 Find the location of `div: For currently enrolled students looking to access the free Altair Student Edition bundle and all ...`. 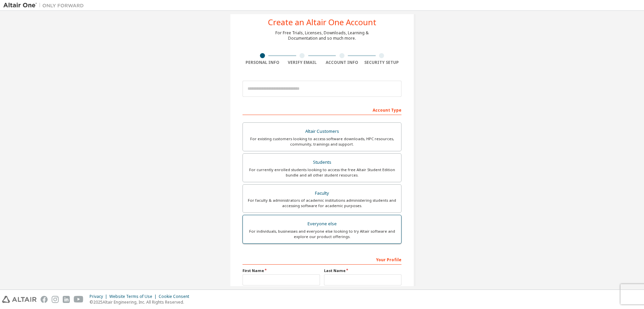

div: For currently enrolled students looking to access the free Altair Student Edition bundle and all ... is located at coordinates (322, 172).